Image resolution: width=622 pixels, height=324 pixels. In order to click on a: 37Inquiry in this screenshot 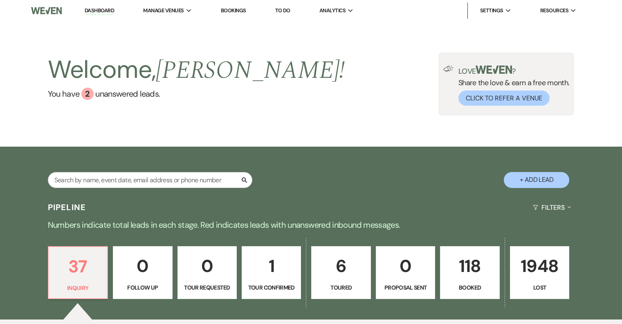, I will do `click(78, 272)`.